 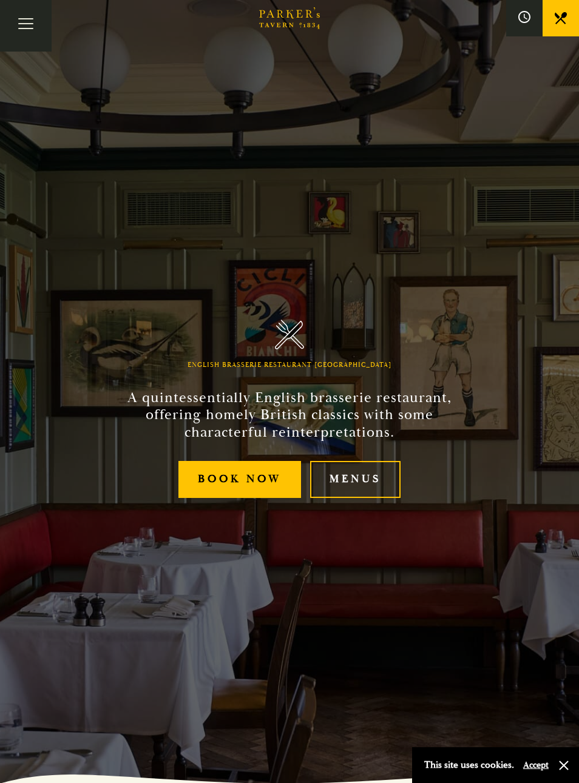 What do you see at coordinates (289, 334) in the screenshot?
I see `img: Parker's Tavern Brasserie Cambridge` at bounding box center [289, 334].